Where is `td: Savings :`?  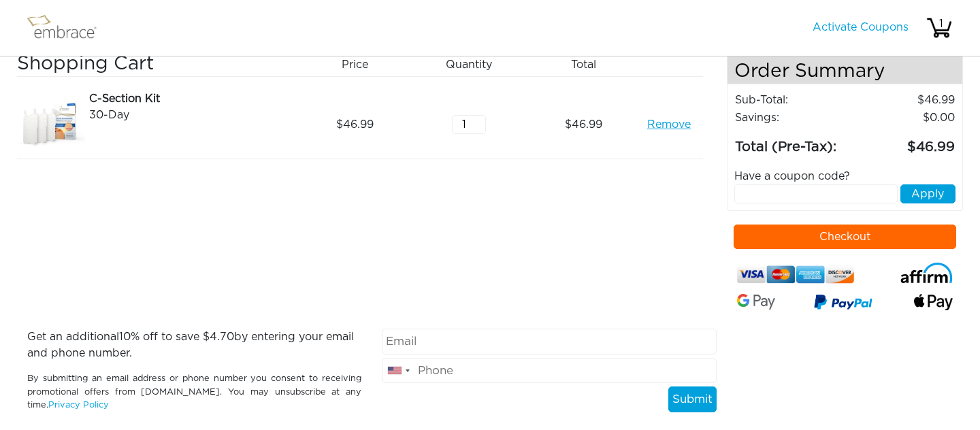 td: Savings : is located at coordinates (795, 118).